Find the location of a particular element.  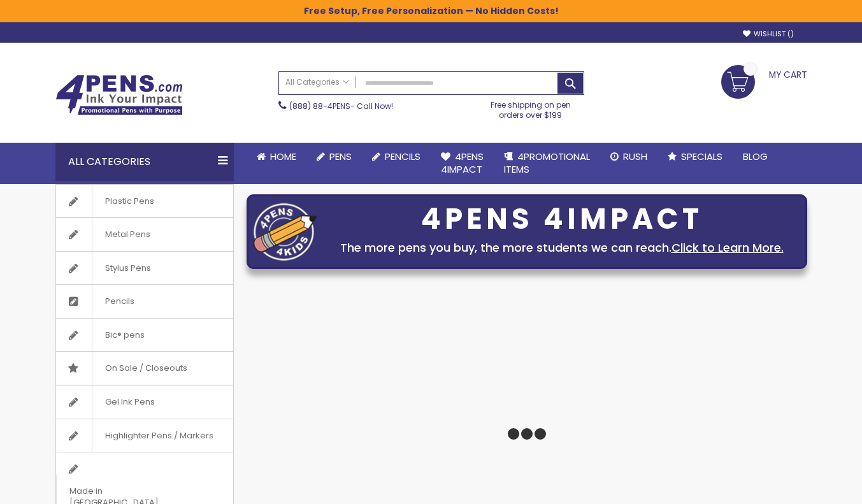

a: On Sale / Closeouts is located at coordinates (145, 368).